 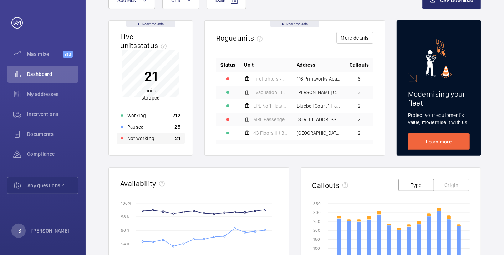 What do you see at coordinates (317, 249) in the screenshot?
I see `text: 100` at bounding box center [317, 249].